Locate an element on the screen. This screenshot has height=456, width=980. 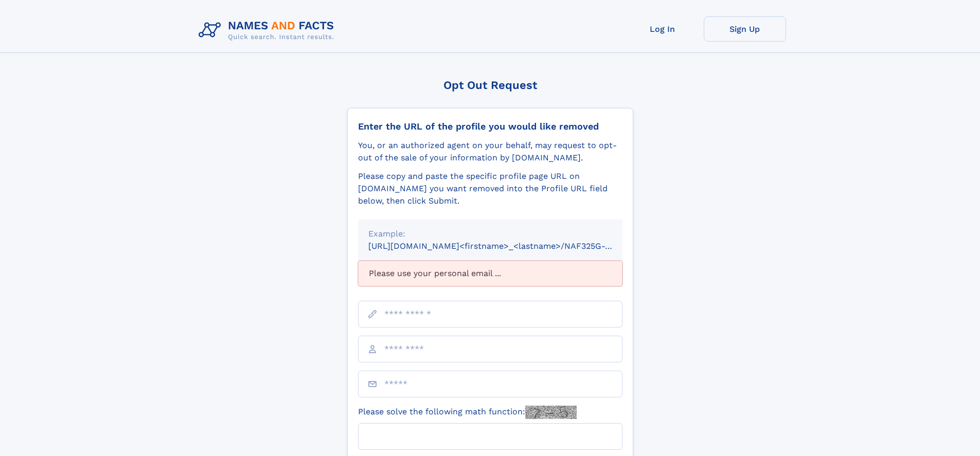
a: Log In is located at coordinates (663, 29).